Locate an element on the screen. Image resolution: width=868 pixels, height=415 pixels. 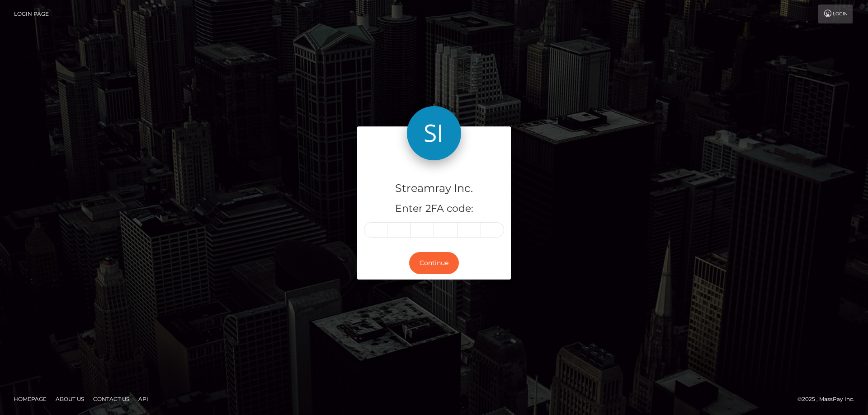
a: Login Page is located at coordinates (31, 14).